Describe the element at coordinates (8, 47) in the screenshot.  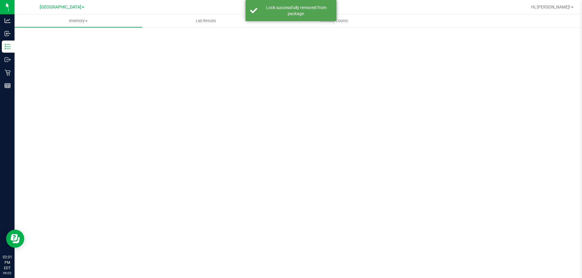
I see `inline-svg: Inventory` at that location.